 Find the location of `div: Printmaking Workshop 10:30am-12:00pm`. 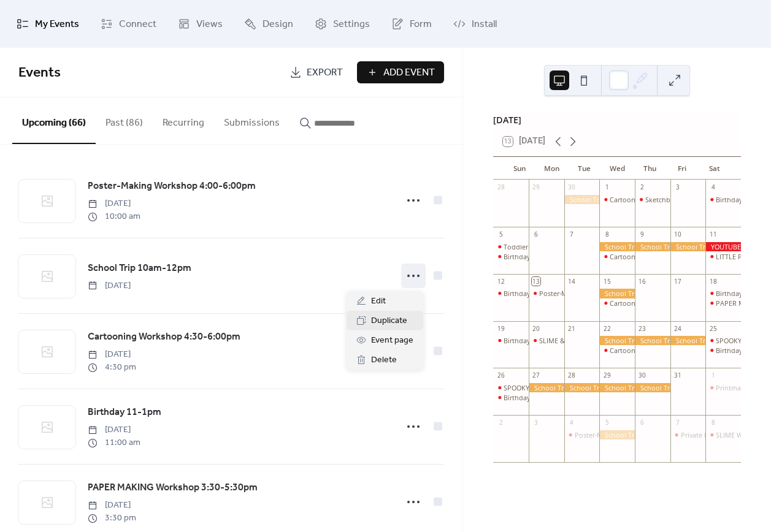

div: Printmaking Workshop 10:30am-12:00pm is located at coordinates (723, 388).